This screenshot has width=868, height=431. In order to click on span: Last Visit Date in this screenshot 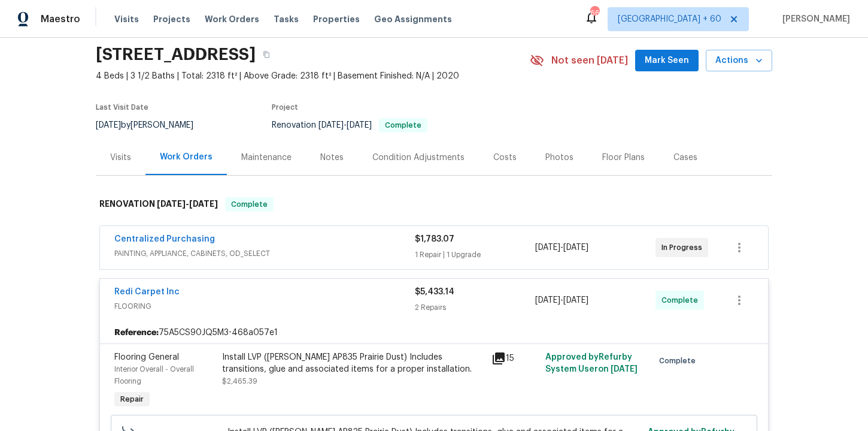, I will do `click(122, 108)`.